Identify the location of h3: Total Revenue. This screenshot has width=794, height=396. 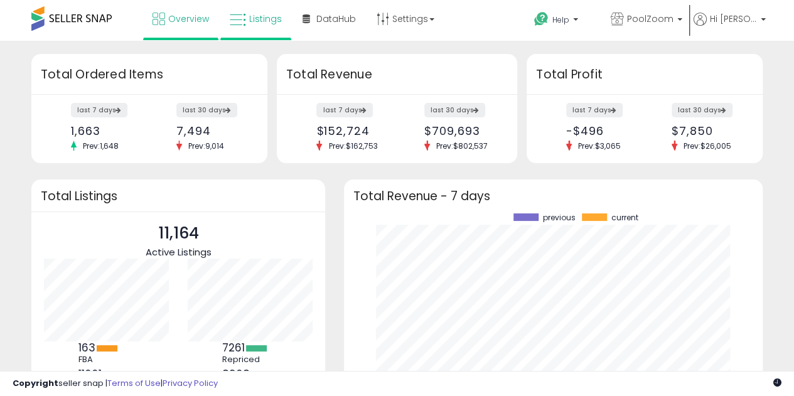
(397, 75).